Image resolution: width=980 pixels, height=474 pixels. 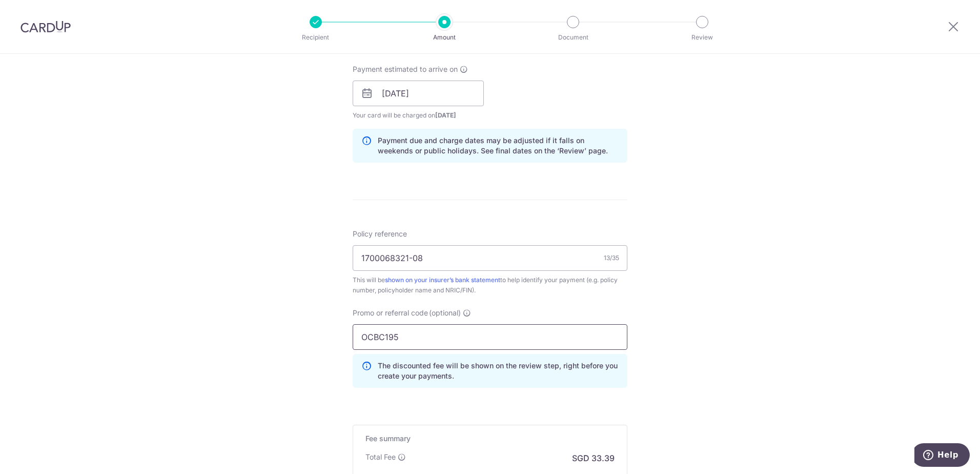 I want to click on a: shown on your insurer’s bank statement, so click(x=442, y=280).